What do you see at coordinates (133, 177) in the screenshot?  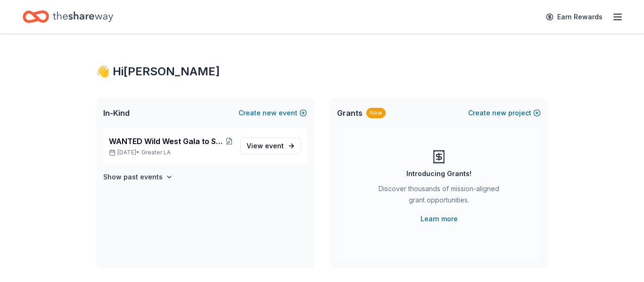 I see `h4: Show past events` at bounding box center [133, 177].